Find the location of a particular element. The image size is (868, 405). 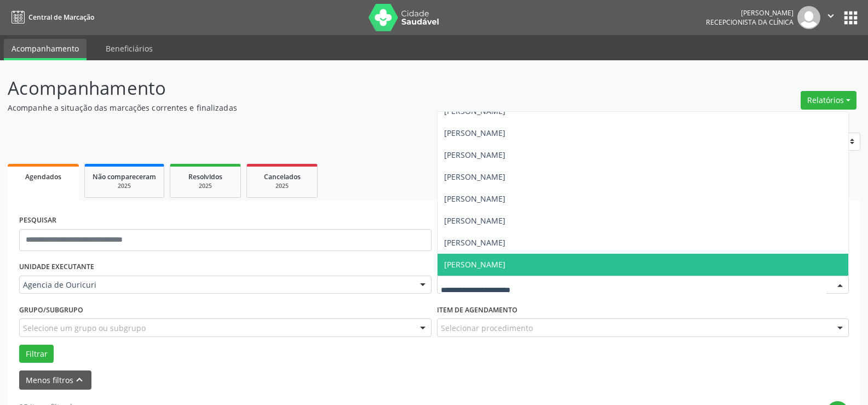

label: PESQUISAR is located at coordinates (38, 221).